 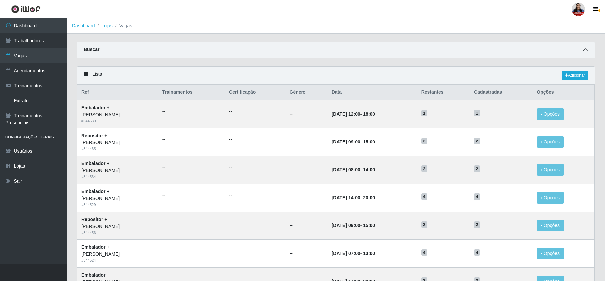 What do you see at coordinates (26, 9) in the screenshot?
I see `img: CoreUI Logo` at bounding box center [26, 9].